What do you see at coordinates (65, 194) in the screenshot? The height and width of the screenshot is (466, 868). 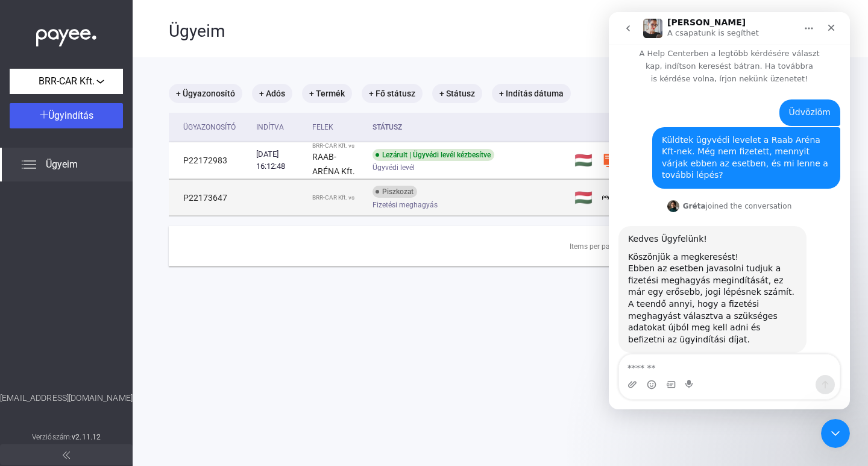 I see `img: Profile image for Gréta` at bounding box center [65, 194].